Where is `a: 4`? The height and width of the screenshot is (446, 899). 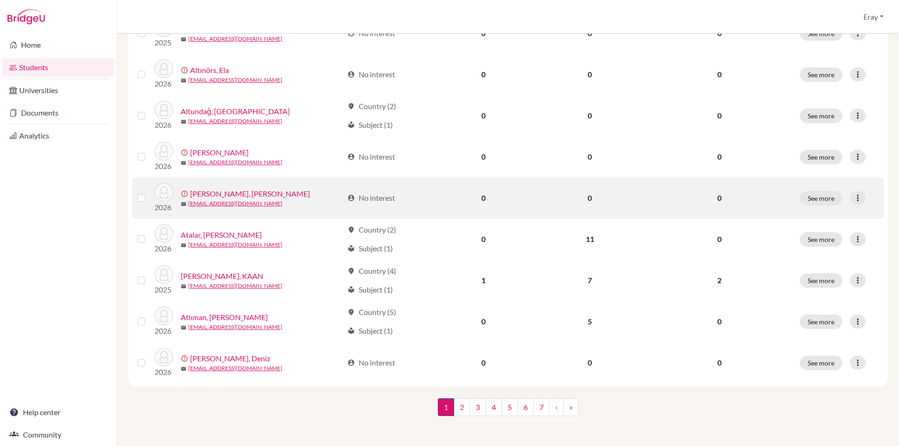 a: 4 is located at coordinates (493, 407).